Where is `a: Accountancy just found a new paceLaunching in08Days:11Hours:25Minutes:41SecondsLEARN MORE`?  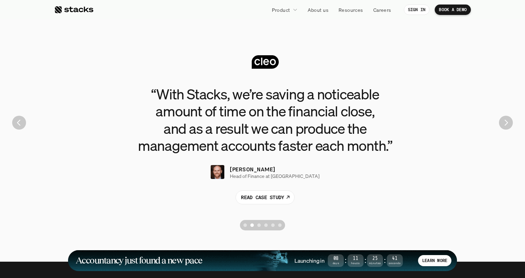 a: Accountancy just found a new paceLaunching in08Days:11Hours:25Minutes:41SecondsLEARN MORE is located at coordinates (263, 261).